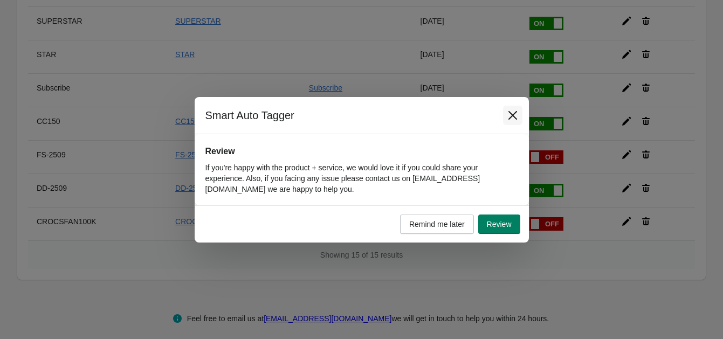 Image resolution: width=723 pixels, height=339 pixels. I want to click on span: Remind me later, so click(437, 224).